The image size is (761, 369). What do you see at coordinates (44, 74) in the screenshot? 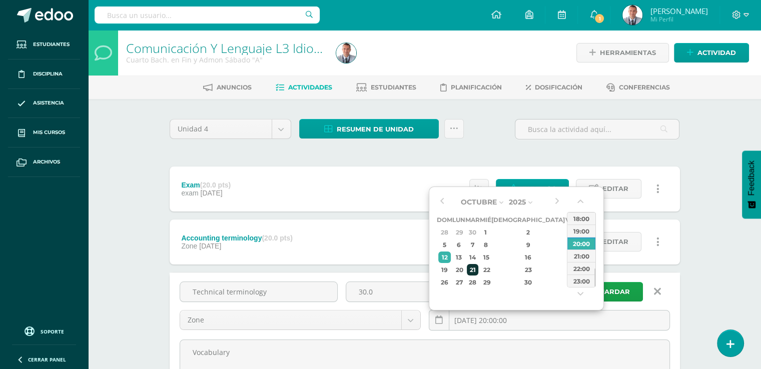
I see `a: Disciplina` at bounding box center [44, 74].